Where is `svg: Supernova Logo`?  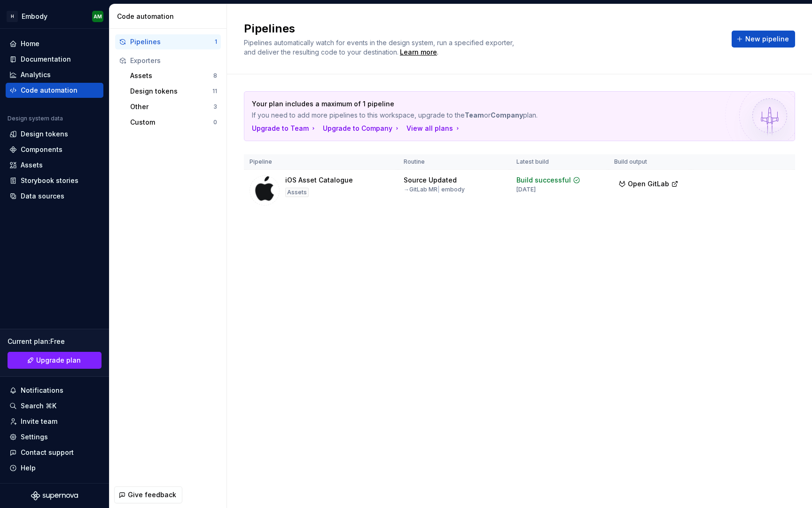 svg: Supernova Logo is located at coordinates (54, 496).